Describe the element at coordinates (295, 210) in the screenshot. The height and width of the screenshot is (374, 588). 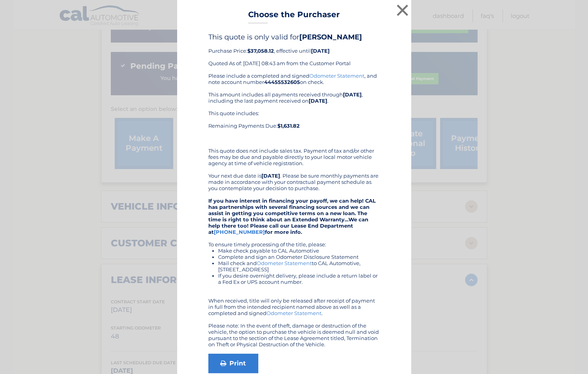
I see `div: Please include a completed and signed , and note account number on check. This amount includes al...` at that location.